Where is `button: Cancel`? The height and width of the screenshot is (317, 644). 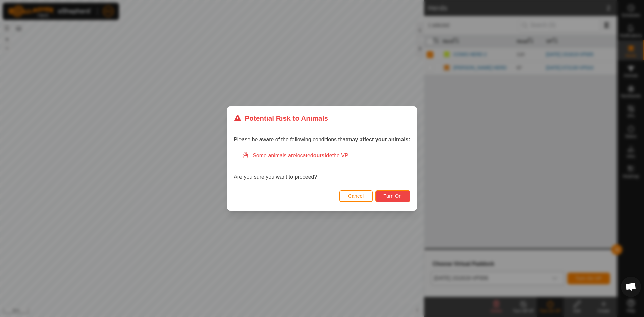
button: Cancel is located at coordinates (356, 196).